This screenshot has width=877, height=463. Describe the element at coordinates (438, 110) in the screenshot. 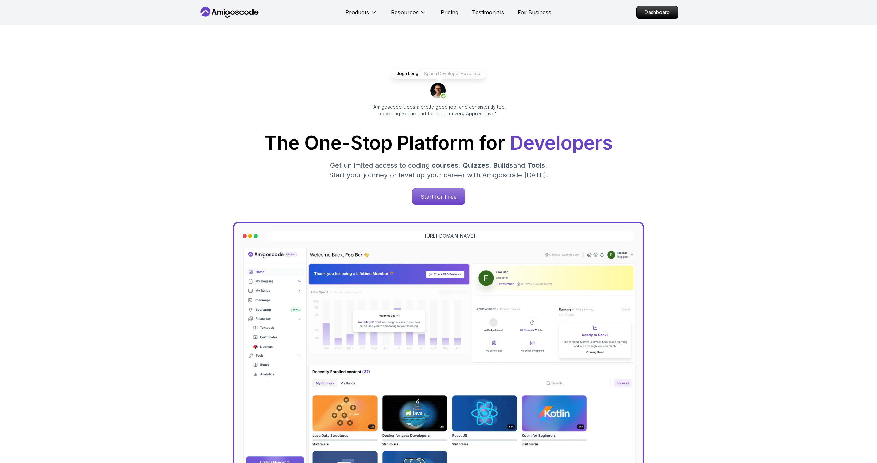

I see `p: "Amigoscode Does a pretty good job, and consistently too, covering Spring and for that, I'm very ...` at that location.